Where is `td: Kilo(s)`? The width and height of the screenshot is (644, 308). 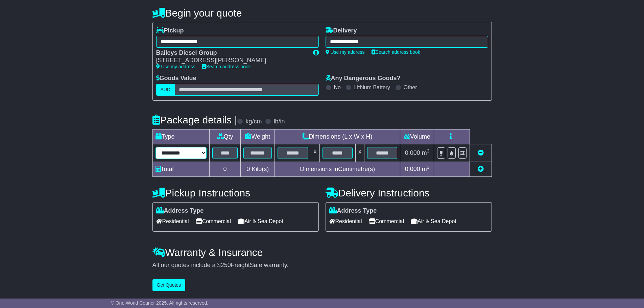 td: Kilo(s) is located at coordinates (258, 169).